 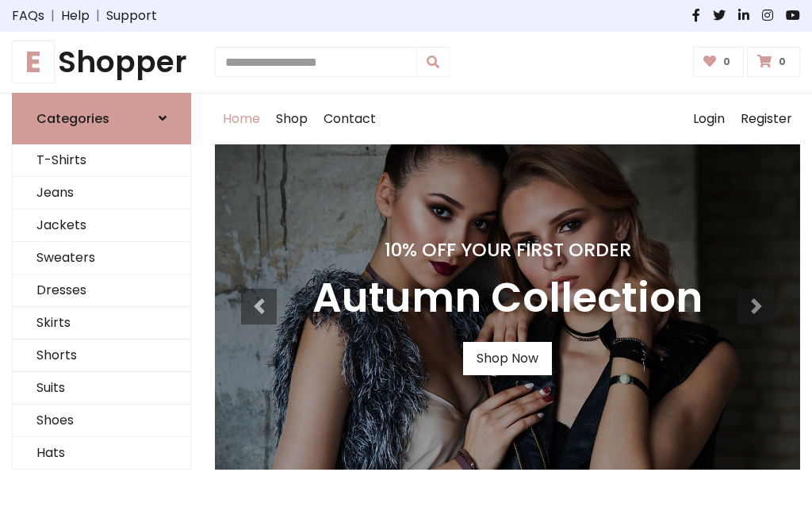 I want to click on a: EShopper, so click(x=102, y=62).